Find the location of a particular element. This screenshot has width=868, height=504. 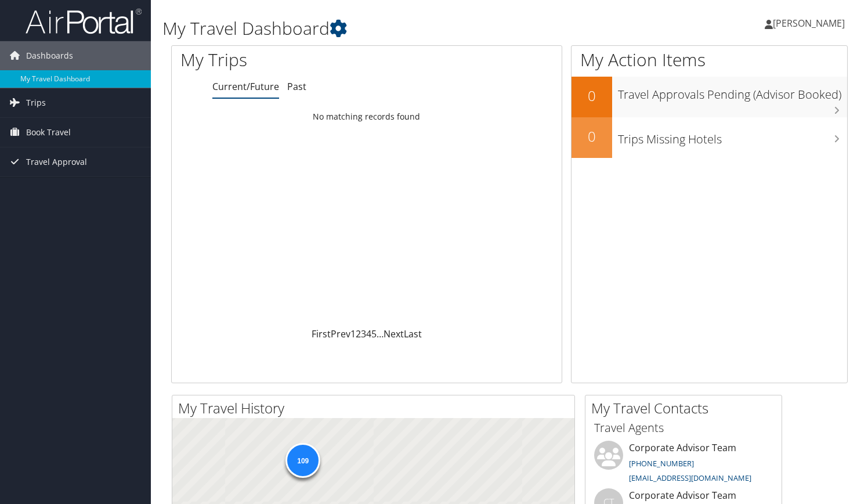

span: Trips is located at coordinates (36, 103).